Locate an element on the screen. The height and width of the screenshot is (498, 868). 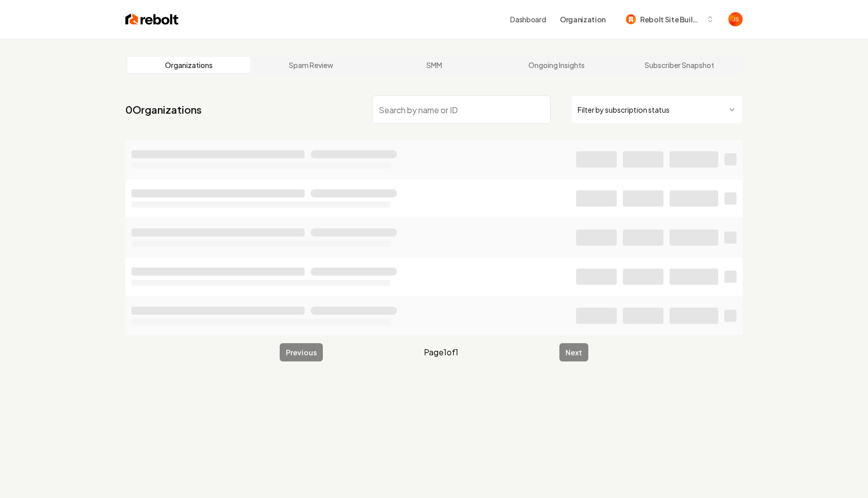
a: 0Organizations is located at coordinates (163, 110).